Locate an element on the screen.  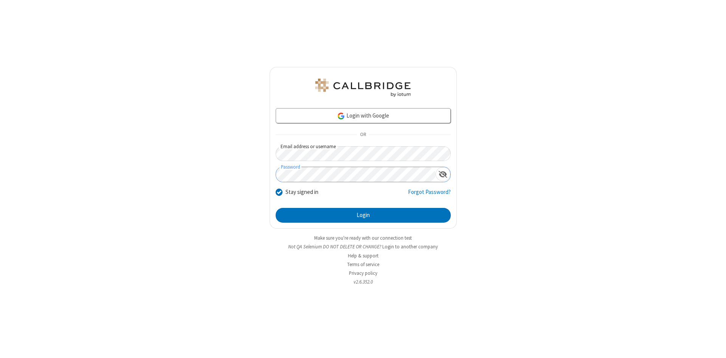
a: Help & support is located at coordinates (363, 255).